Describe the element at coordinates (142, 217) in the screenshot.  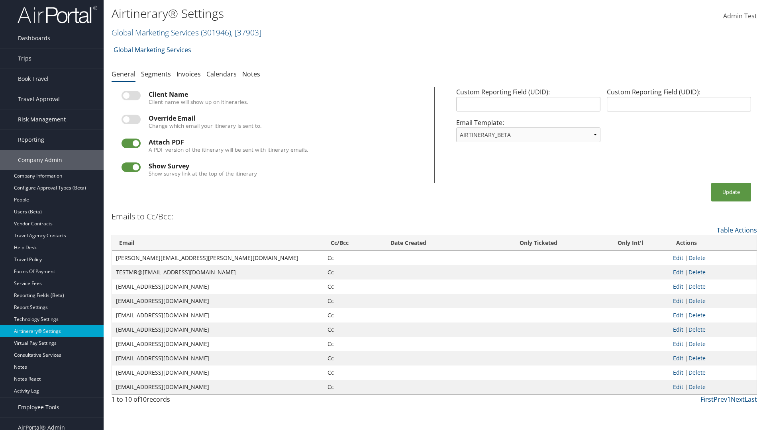
I see `h3: Emails to Cc/Bcc:` at that location.